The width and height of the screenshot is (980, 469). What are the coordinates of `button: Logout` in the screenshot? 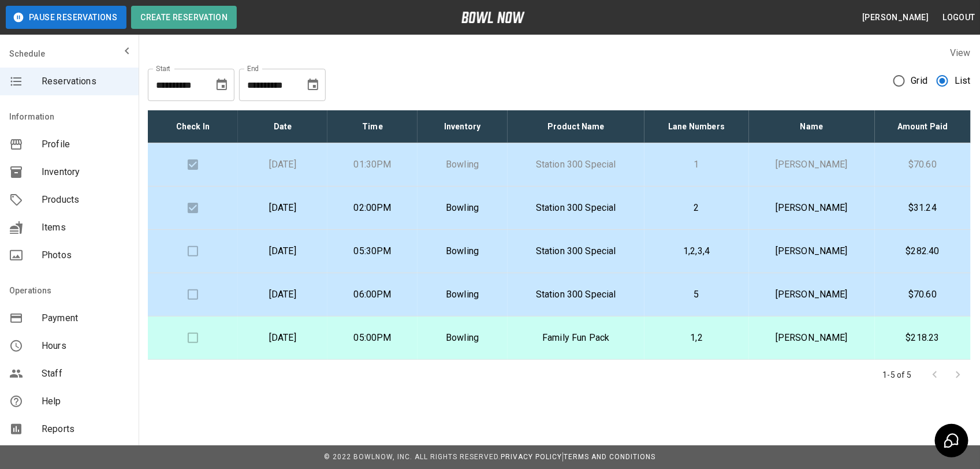 It's located at (959, 17).